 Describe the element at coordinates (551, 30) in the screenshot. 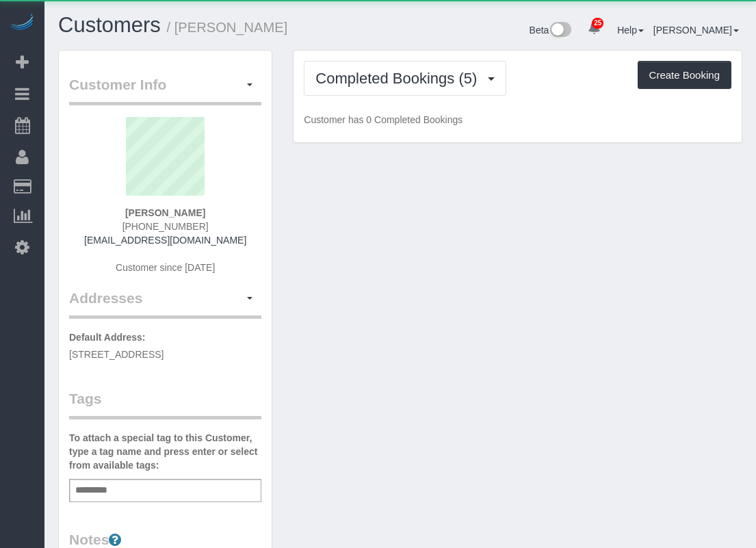

I see `a: Beta` at that location.